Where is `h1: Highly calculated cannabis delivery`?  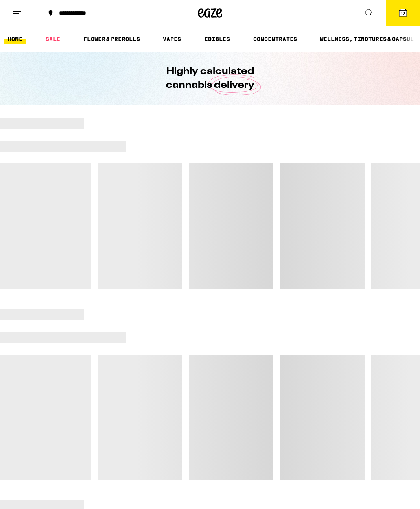 h1: Highly calculated cannabis delivery is located at coordinates (210, 78).